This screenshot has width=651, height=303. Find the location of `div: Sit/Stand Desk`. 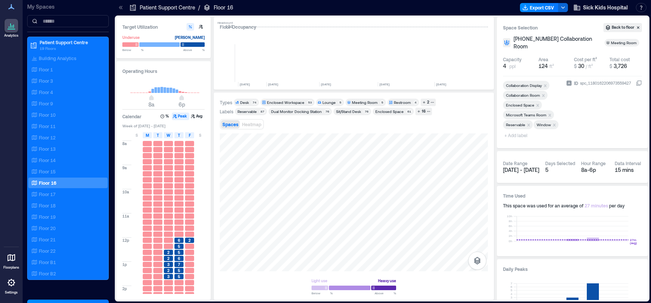

div: Sit/Stand Desk is located at coordinates (349, 111).